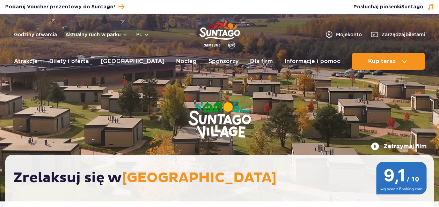 Image resolution: width=439 pixels, height=207 pixels. I want to click on a: Godziny otwarcia, so click(35, 35).